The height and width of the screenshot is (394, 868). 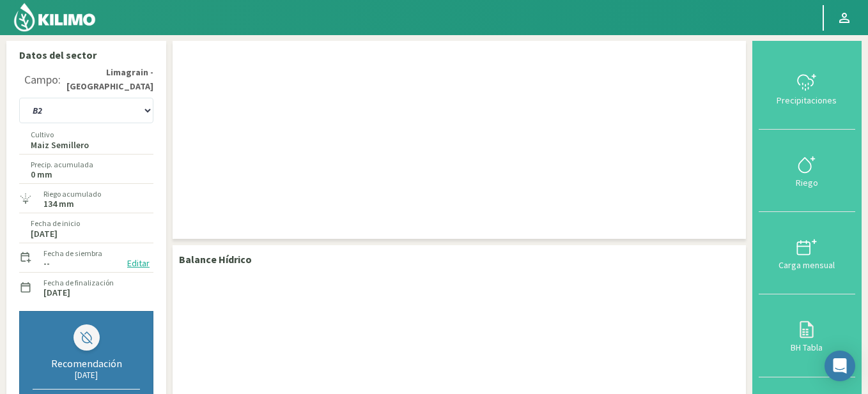 I want to click on label: Maiz Semillero, so click(x=60, y=145).